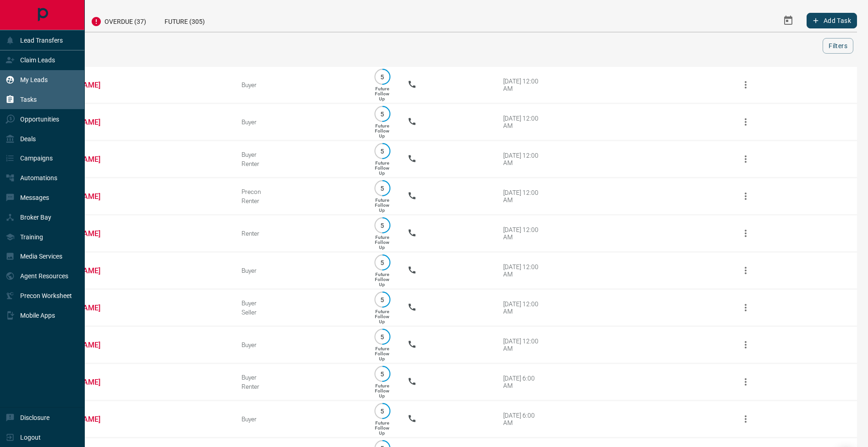 Image resolution: width=868 pixels, height=447 pixels. What do you see at coordinates (838, 46) in the screenshot?
I see `button: Filters` at bounding box center [838, 46].